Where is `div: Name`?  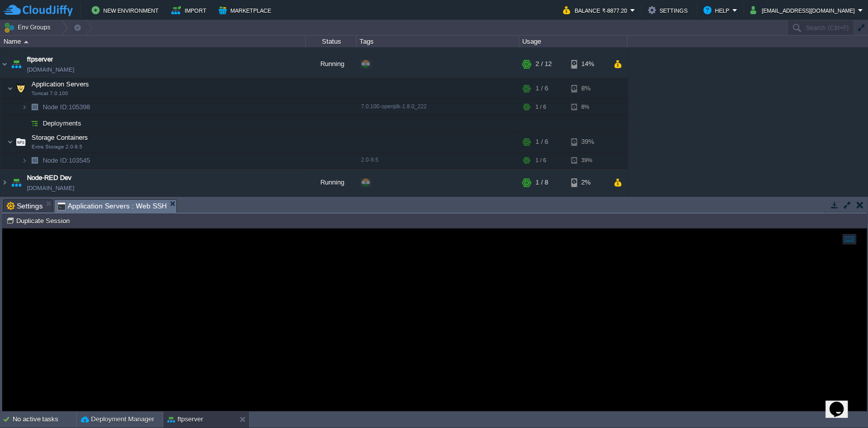 div: Name is located at coordinates (153, 41).